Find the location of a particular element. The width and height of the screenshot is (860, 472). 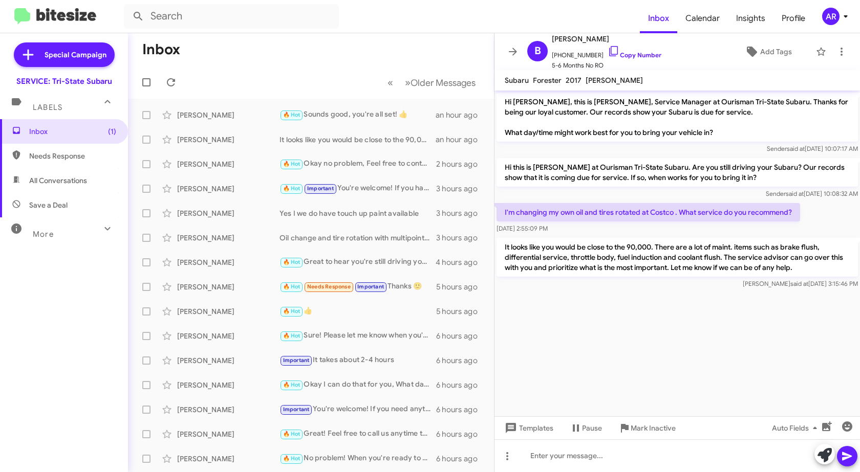

p: It looks like you would be close to the 90,000. There are a lot of maint. items such as brake flu... is located at coordinates (677, 257).